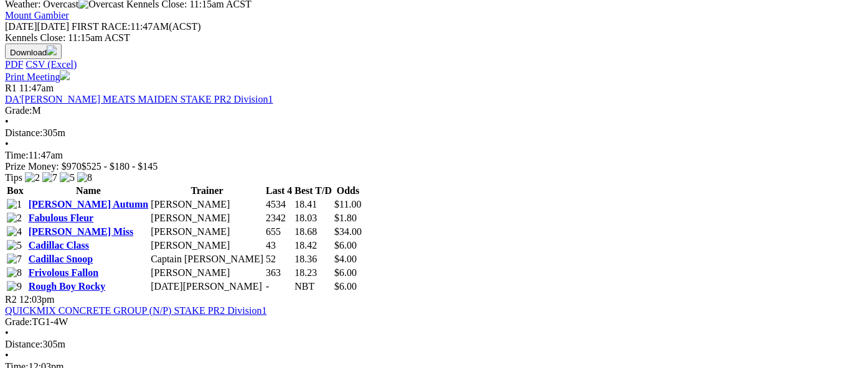 Image resolution: width=841 pixels, height=368 pixels. Describe the element at coordinates (14, 232) in the screenshot. I see `img: 4` at that location.